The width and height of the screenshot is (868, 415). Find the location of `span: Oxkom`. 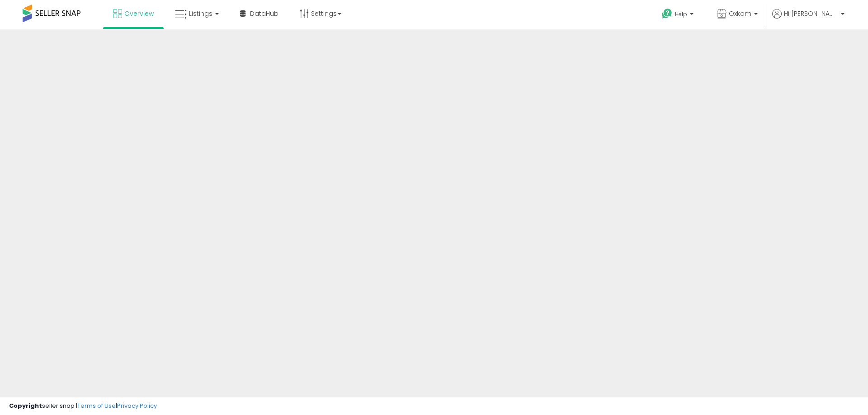

span: Oxkom is located at coordinates (740, 13).